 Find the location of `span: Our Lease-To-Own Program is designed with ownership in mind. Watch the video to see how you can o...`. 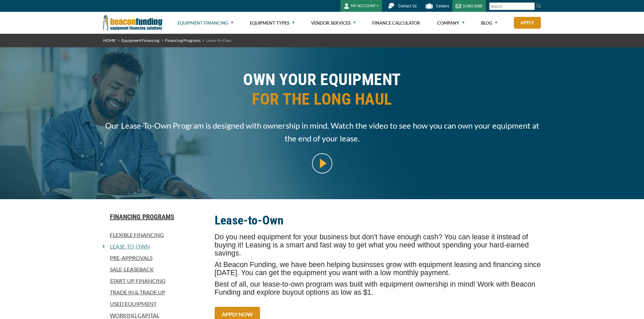

span: Our Lease-To-Own Program is designed with ownership in mind. Watch the video to see how you can o... is located at coordinates (322, 132).